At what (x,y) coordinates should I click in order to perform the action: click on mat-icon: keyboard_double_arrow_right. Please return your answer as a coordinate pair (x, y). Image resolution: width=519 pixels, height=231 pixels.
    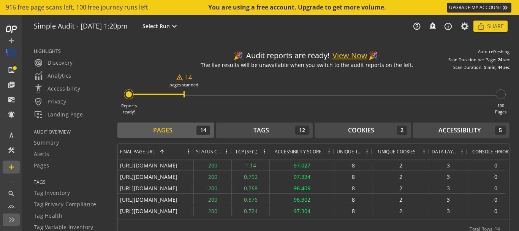
    Looking at the image, I should click on (505, 8).